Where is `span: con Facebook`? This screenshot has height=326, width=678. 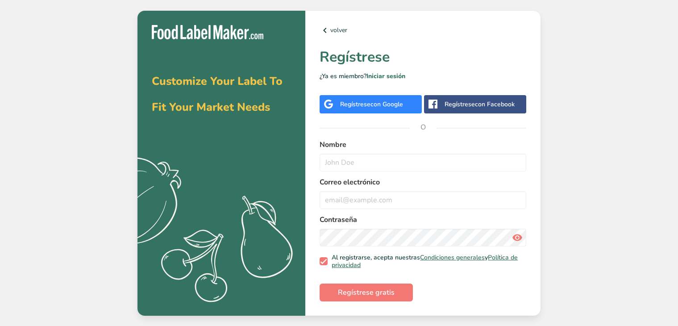 span: con Facebook is located at coordinates (495, 104).